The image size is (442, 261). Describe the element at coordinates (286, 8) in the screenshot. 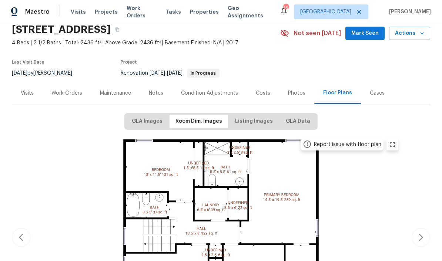

I see `div: 16` at that location.